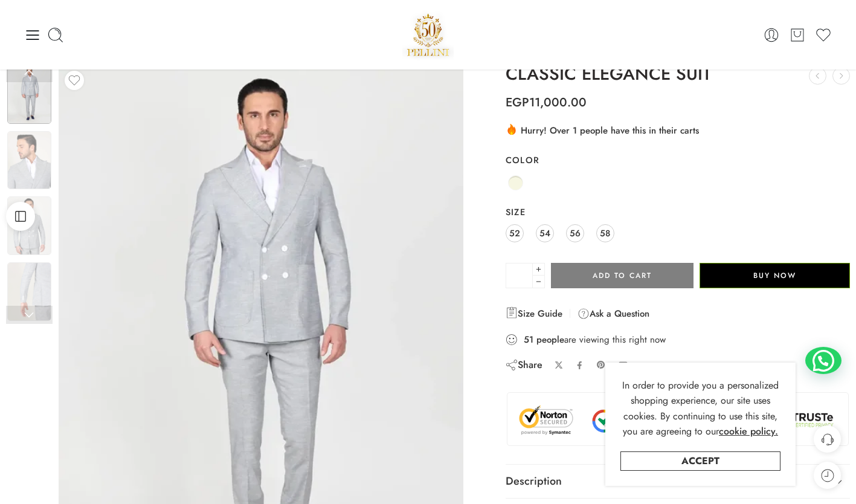  Describe the element at coordinates (605, 233) in the screenshot. I see `a: 58` at that location.